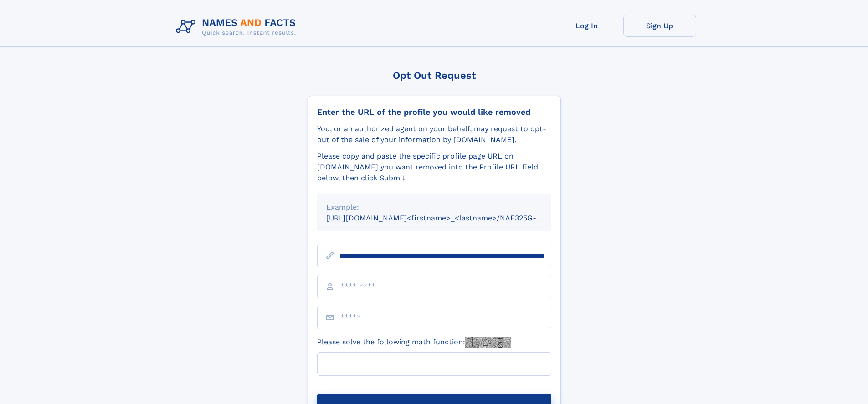 This screenshot has width=868, height=404. What do you see at coordinates (434, 207) in the screenshot?
I see `div: Example:` at bounding box center [434, 207].